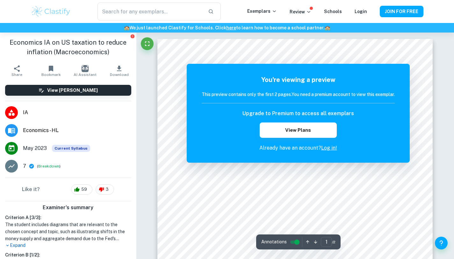 The width and height of the screenshot is (454, 259). I want to click on span: Annotations, so click(274, 242).